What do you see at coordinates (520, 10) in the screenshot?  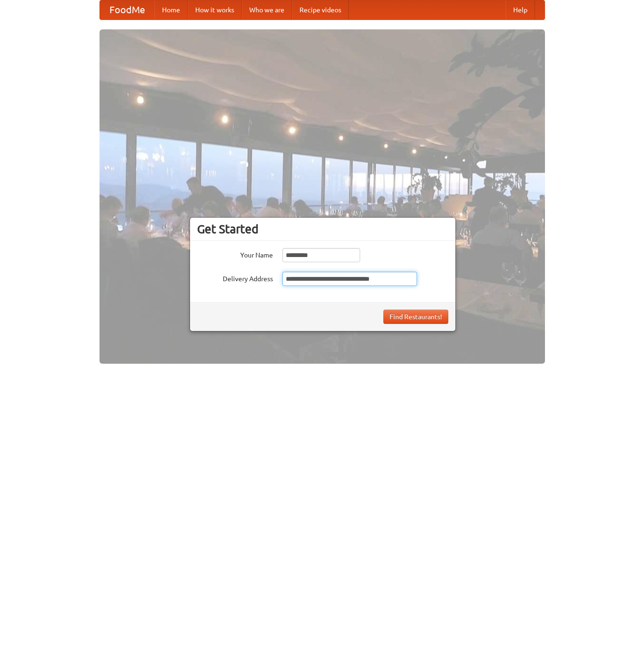 I see `a: Help` at bounding box center [520, 10].